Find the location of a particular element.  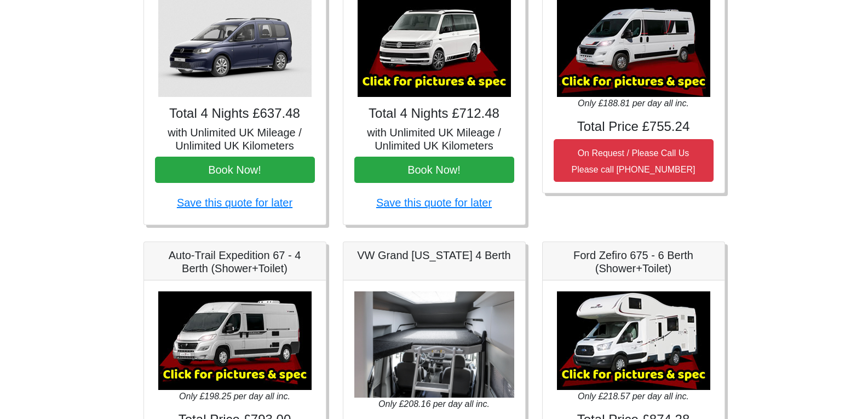

img: Ford Zefiro 675 - 6 Berth (Shower+Toilet) is located at coordinates (634, 341).